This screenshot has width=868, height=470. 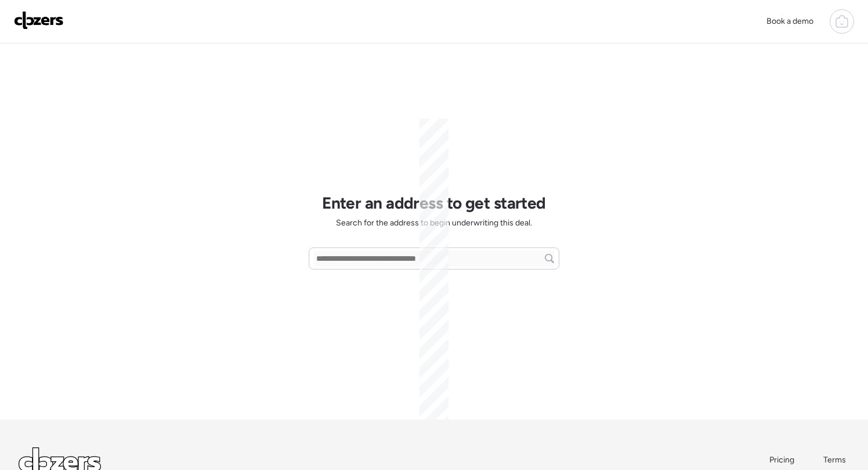 What do you see at coordinates (782, 460) in the screenshot?
I see `a: Pricing` at bounding box center [782, 460].